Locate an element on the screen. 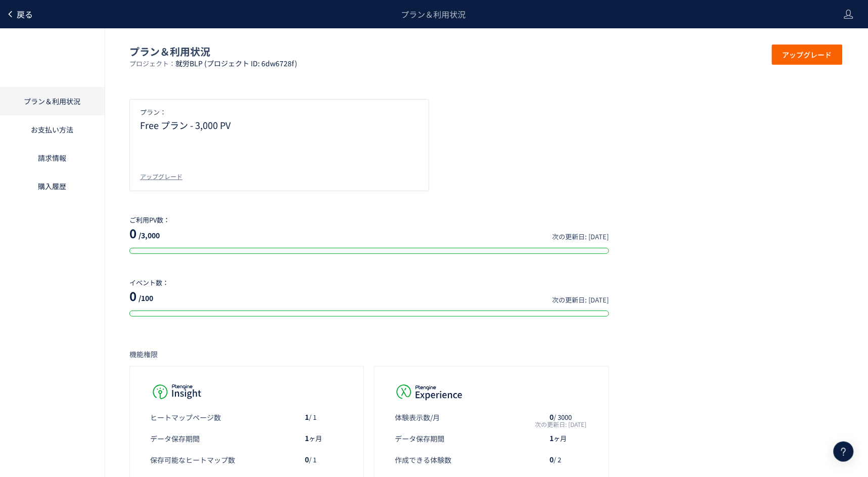 This screenshot has height=477, width=868. p: プラン＆利用状況 is located at coordinates (486, 51).